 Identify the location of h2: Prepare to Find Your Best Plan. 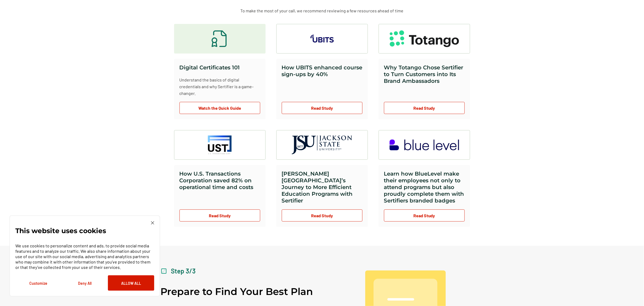
(237, 292).